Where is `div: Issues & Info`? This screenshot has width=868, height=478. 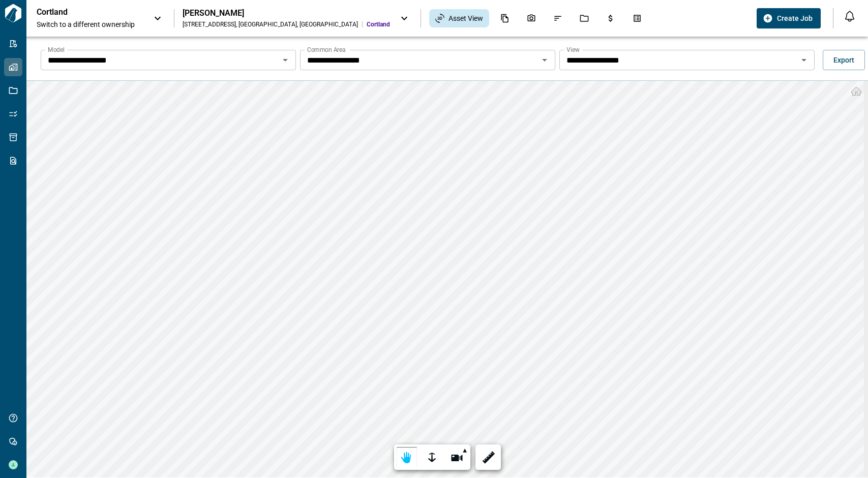
div: Issues & Info is located at coordinates (558, 18).